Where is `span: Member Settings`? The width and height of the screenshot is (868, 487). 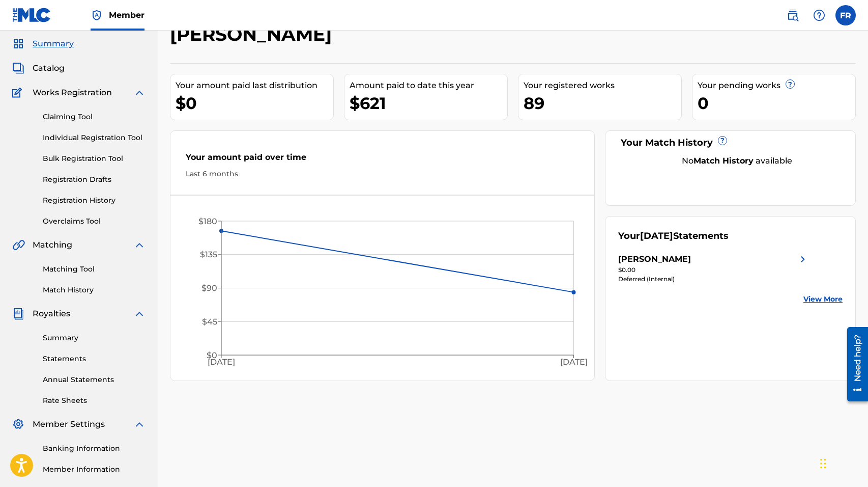
span: Member Settings is located at coordinates (68, 424).